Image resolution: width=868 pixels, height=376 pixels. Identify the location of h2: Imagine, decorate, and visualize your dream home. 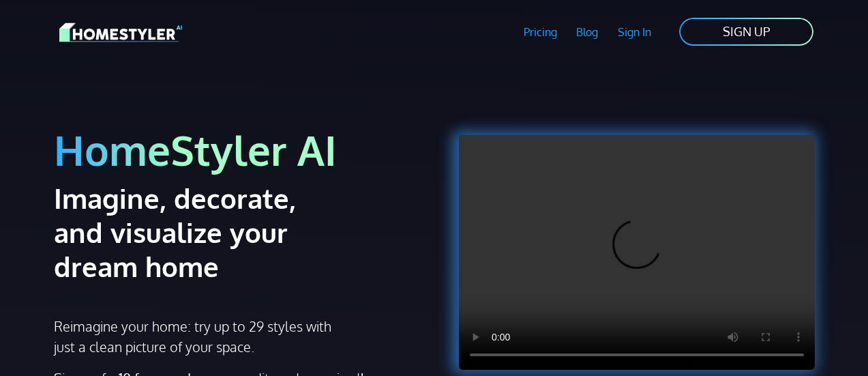
(202, 232).